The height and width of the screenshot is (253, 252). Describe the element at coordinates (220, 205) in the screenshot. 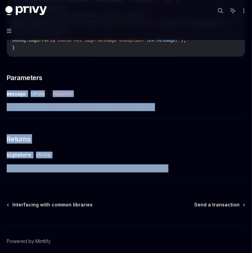

I see `a: Send a transaction` at that location.